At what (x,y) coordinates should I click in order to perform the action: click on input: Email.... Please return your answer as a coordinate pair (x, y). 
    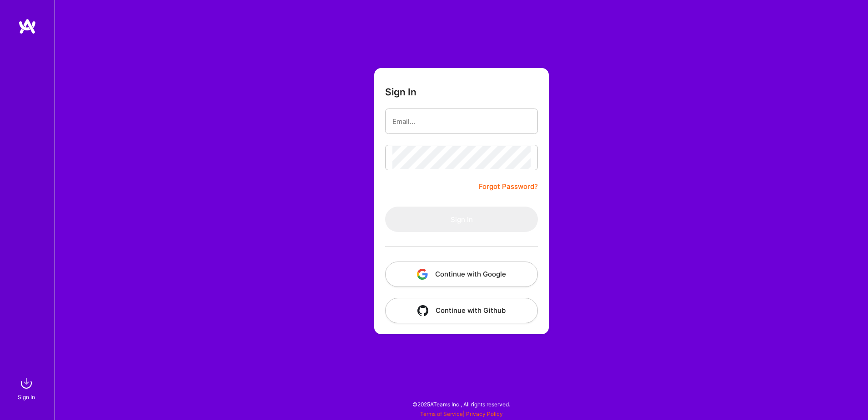
    Looking at the image, I should click on (462, 121).